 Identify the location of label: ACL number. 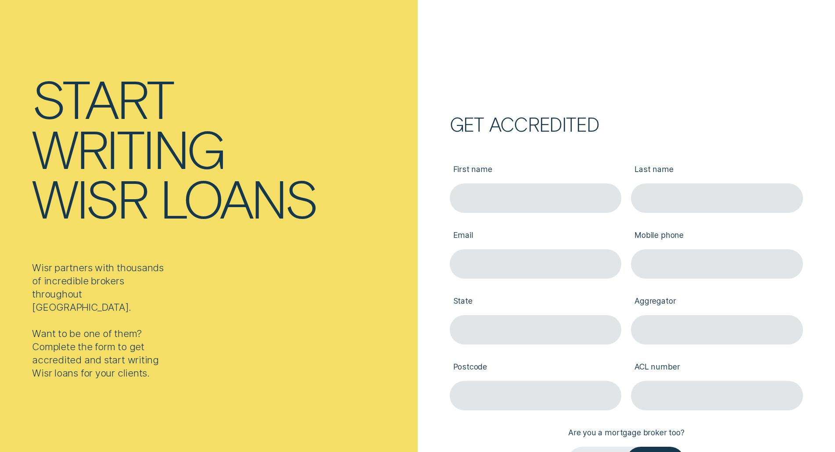
(717, 367).